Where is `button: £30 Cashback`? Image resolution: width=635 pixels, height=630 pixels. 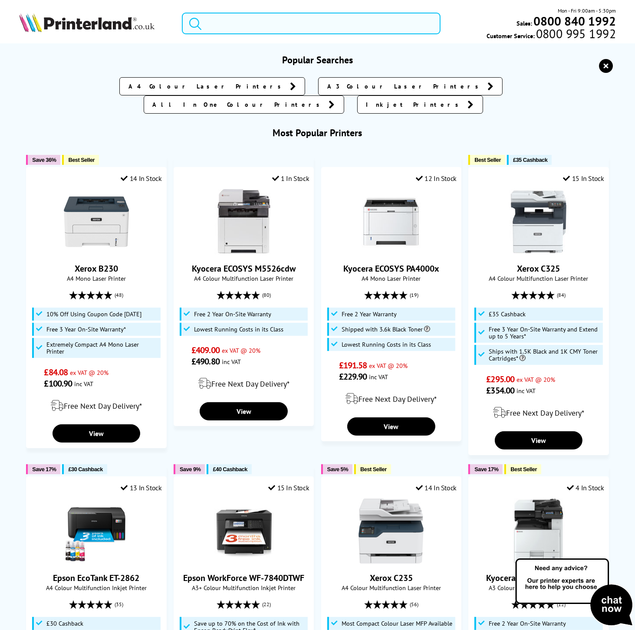 button: £30 Cashback is located at coordinates (84, 469).